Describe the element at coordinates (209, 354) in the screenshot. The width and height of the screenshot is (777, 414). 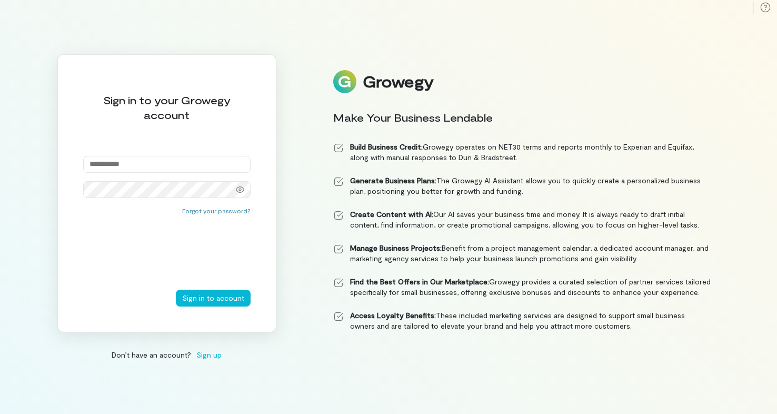
I see `span: Sign up` at that location.